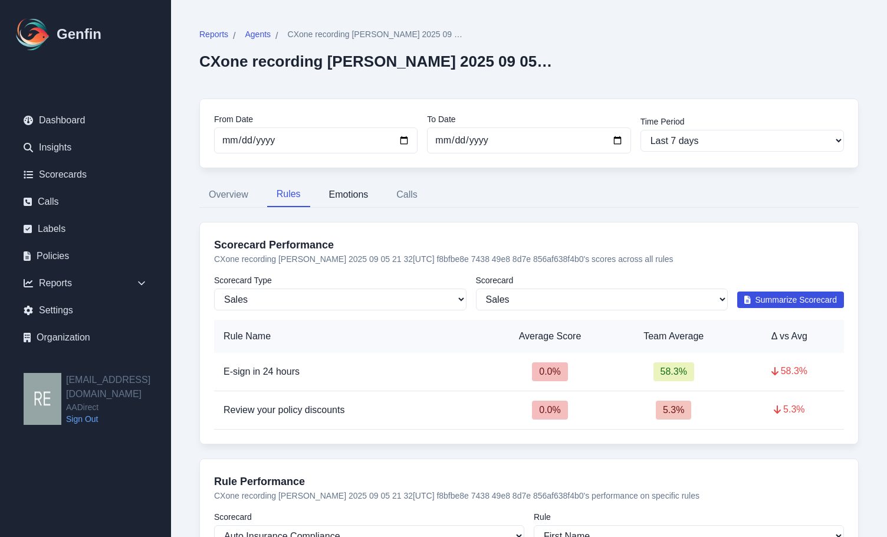 The width and height of the screenshot is (887, 537). Describe the element at coordinates (796, 300) in the screenshot. I see `span: Summarize Scorecard` at that location.